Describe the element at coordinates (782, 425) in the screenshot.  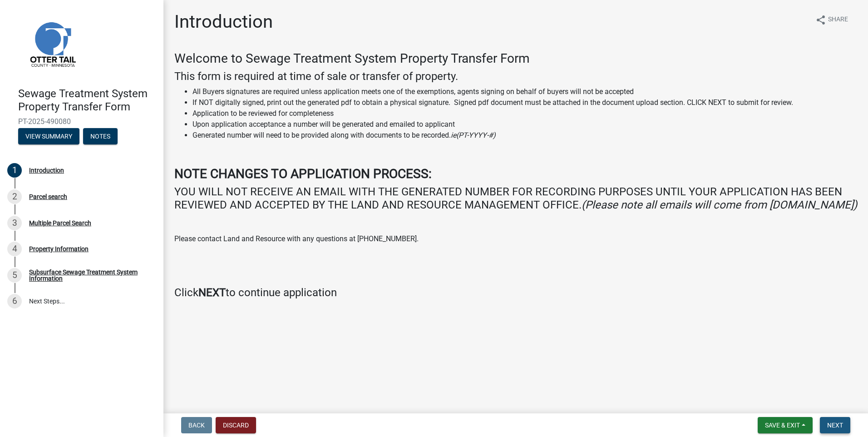
I see `span: Save & Exit` at that location.